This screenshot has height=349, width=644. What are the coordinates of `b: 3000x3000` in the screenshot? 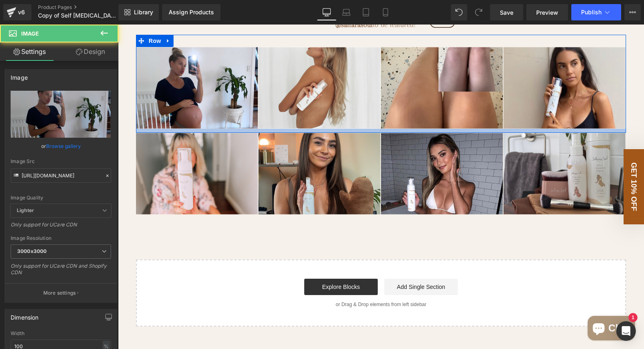 It's located at (32, 251).